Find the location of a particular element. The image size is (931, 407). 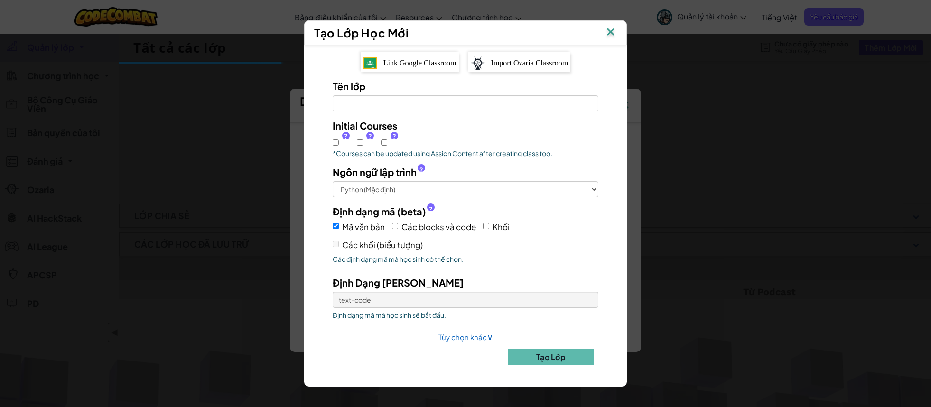

img: IconClose.svg is located at coordinates (611, 33).